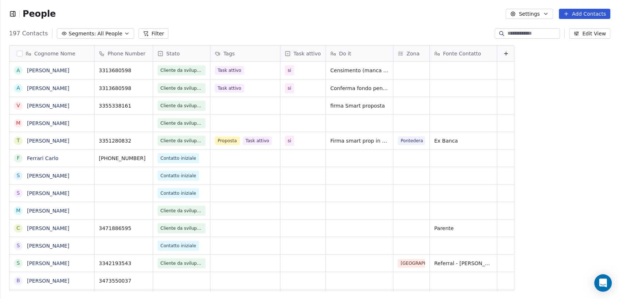  Describe the element at coordinates (55, 54) in the screenshot. I see `span: Cognome Nome` at that location.